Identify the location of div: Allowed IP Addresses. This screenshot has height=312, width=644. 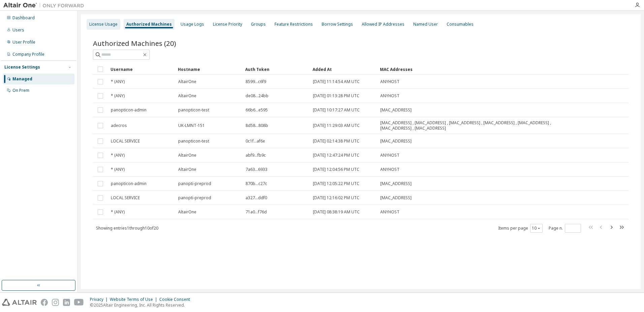
(383, 24).